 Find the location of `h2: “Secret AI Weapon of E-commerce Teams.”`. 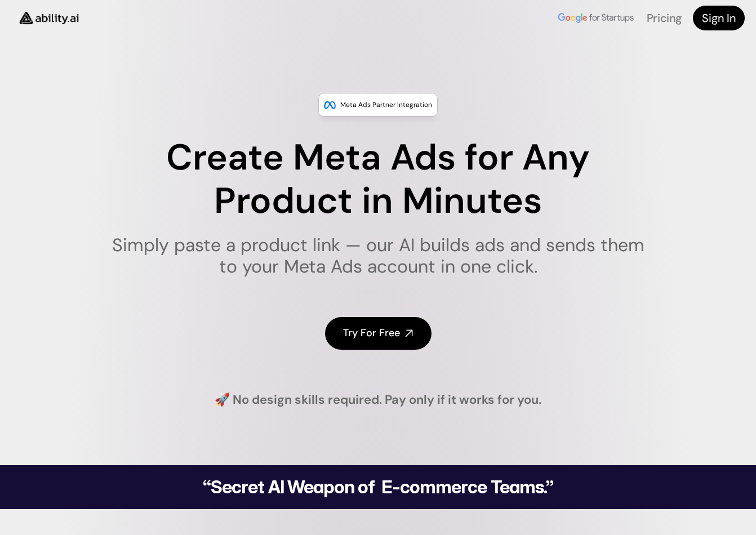

h2: “Secret AI Weapon of E-commerce Teams.” is located at coordinates (378, 487).